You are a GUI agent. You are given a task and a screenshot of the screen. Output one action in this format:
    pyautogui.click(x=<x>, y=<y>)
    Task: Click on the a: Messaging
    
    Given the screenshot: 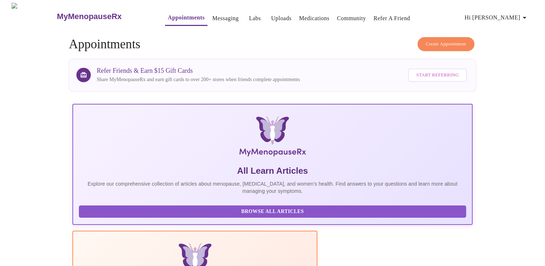 What is the action you would take?
    pyautogui.click(x=225, y=18)
    